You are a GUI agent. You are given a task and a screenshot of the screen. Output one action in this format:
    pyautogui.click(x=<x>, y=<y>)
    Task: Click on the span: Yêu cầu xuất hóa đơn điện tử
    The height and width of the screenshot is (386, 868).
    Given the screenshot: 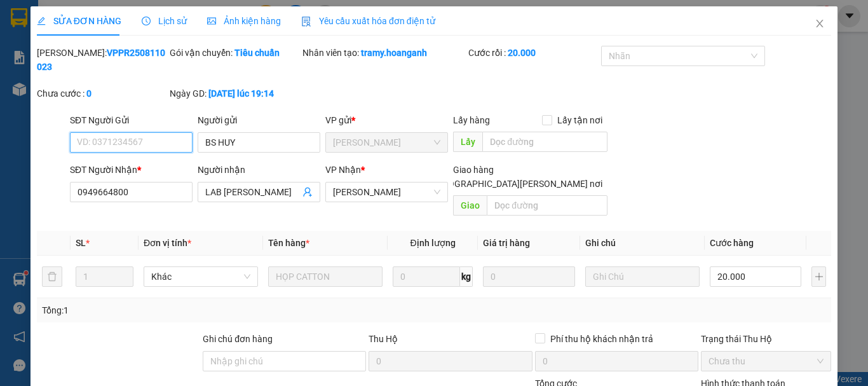 What is the action you would take?
    pyautogui.click(x=368, y=21)
    